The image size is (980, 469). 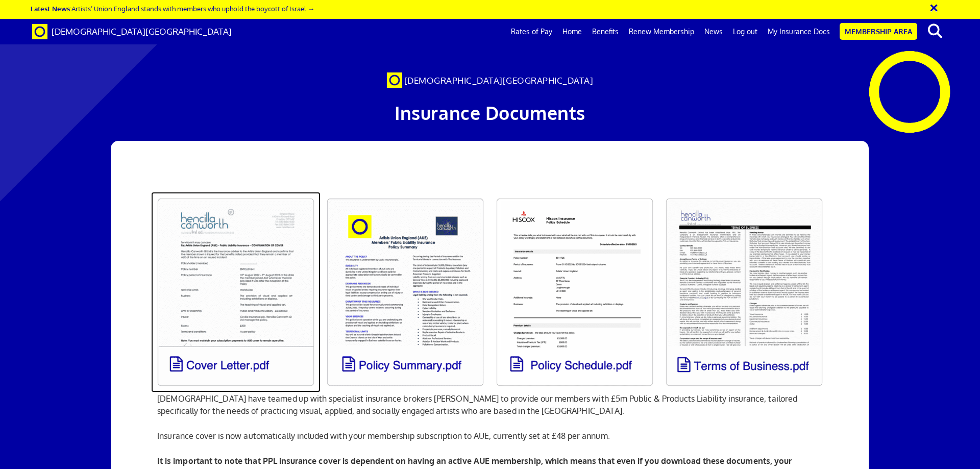 What do you see at coordinates (879, 31) in the screenshot?
I see `a: Membership Area` at bounding box center [879, 31].